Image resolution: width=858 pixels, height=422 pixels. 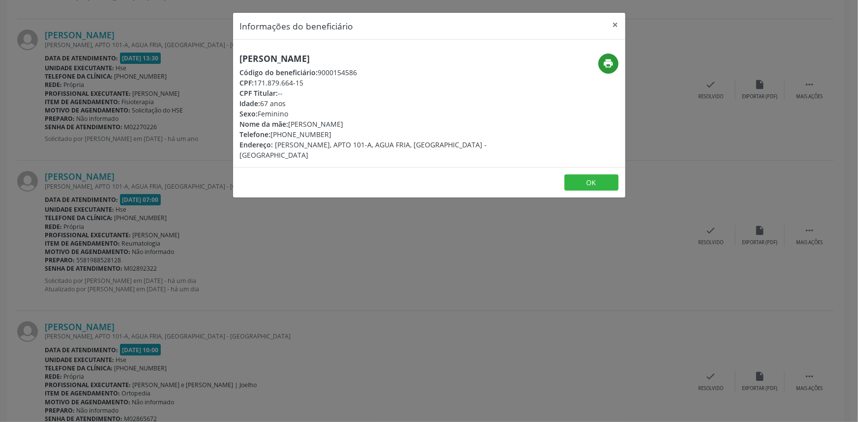 What do you see at coordinates (364, 83) in the screenshot?
I see `div: 171.879.664-15` at bounding box center [364, 83].